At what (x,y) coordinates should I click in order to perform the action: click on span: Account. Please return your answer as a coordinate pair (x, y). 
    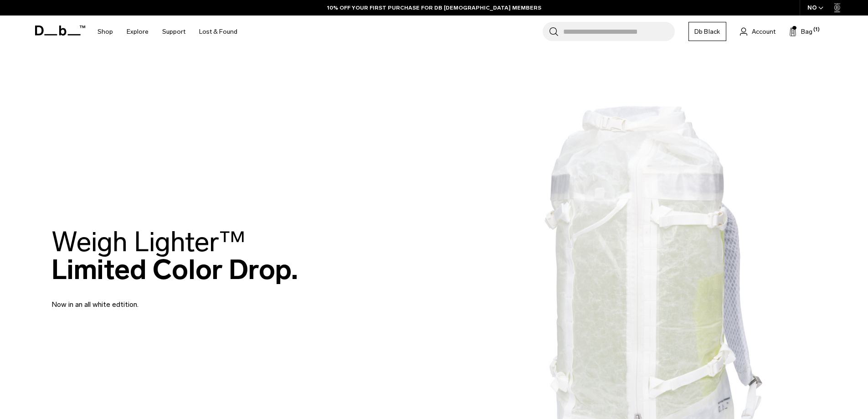
    Looking at the image, I should click on (764, 31).